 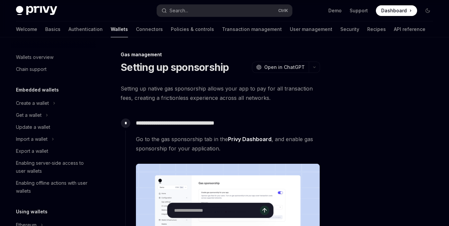 What do you see at coordinates (53, 69) in the screenshot?
I see `a: Chain support` at bounding box center [53, 69].